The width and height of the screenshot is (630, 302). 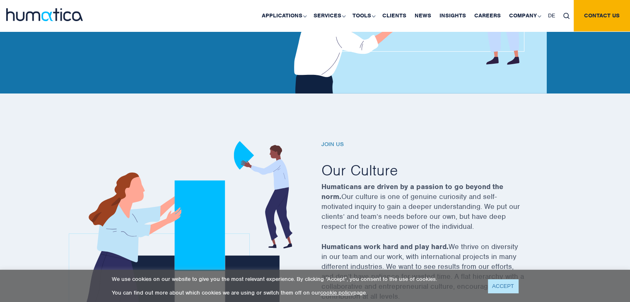 What do you see at coordinates (295, 293) in the screenshot?
I see `p: You can find out more about which cookies we are using or switch them off on our page.` at bounding box center [295, 293].